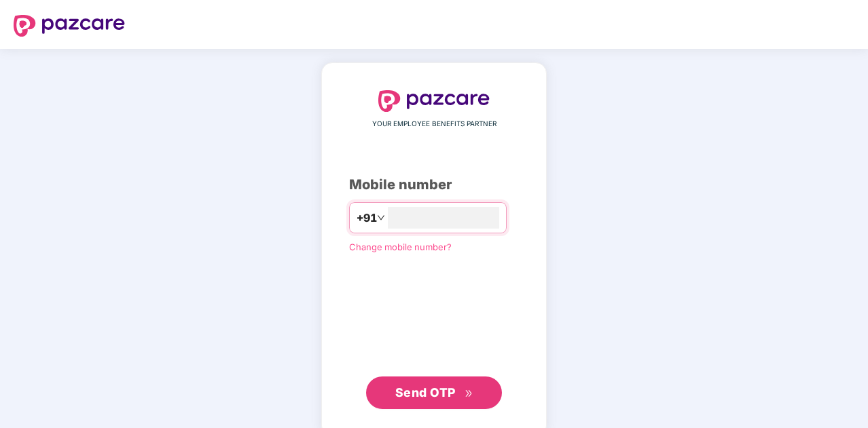  I want to click on span: down, so click(380, 217).